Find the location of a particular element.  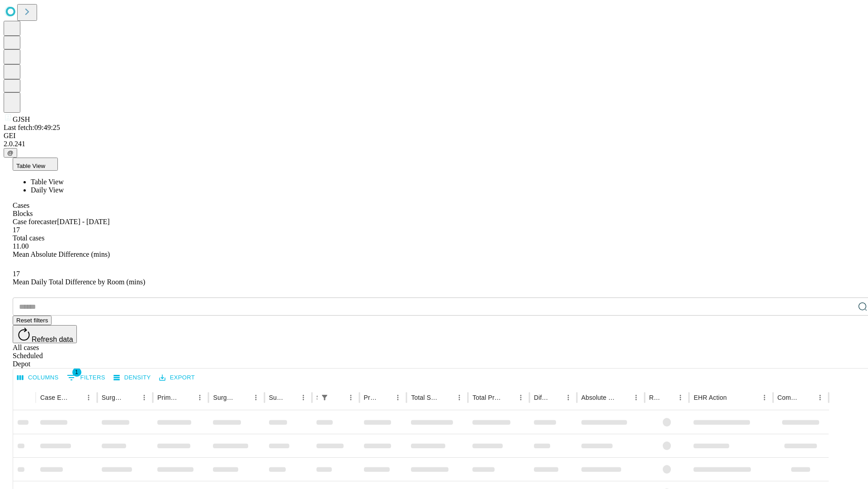

span: 1 is located at coordinates (77, 372).